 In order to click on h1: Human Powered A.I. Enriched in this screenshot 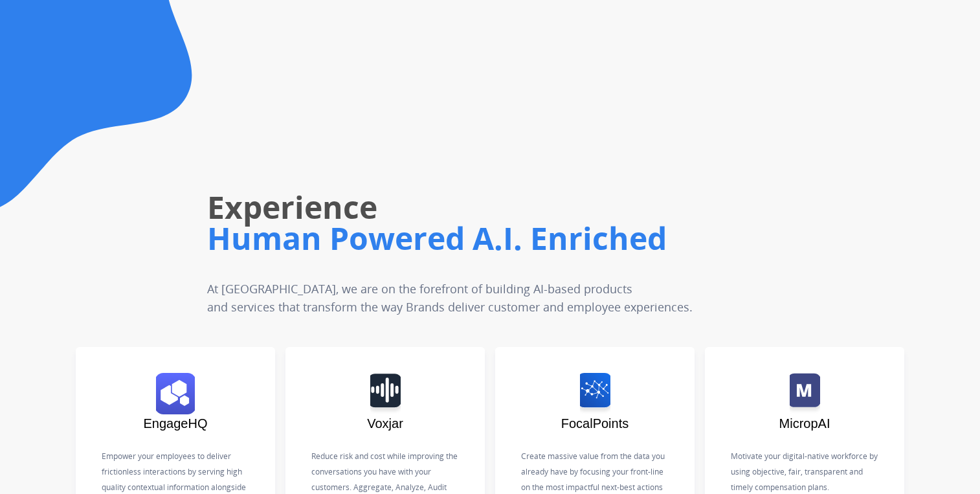, I will do `click(454, 238)`.